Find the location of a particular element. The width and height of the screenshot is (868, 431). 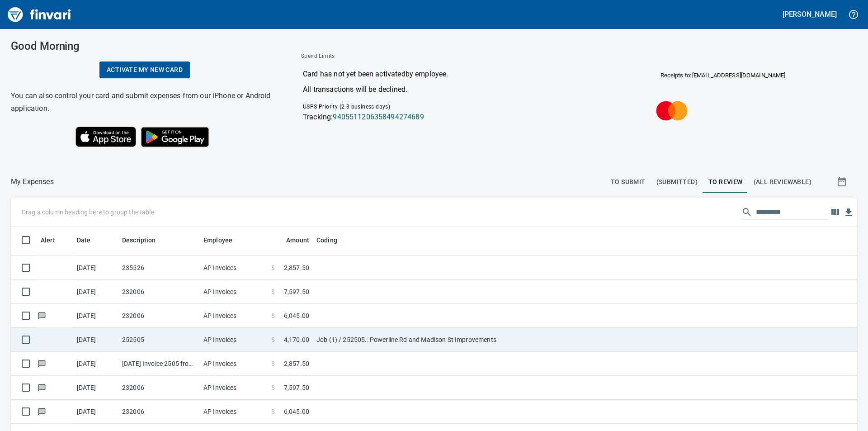

span: USPS Priority (2-3 business days) is located at coordinates (346, 106).